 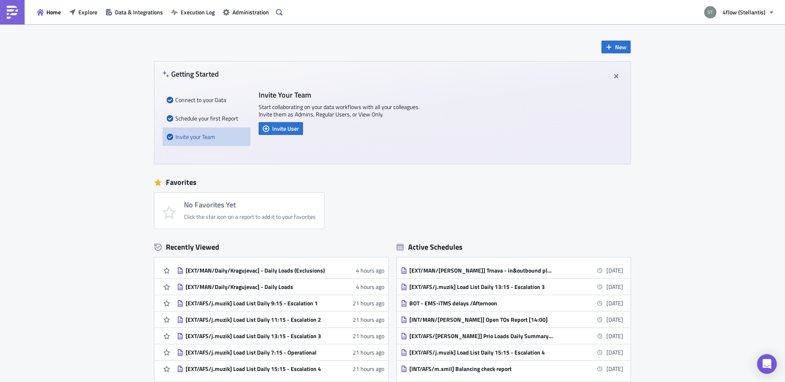 I want to click on span: Data & Integrations, so click(x=139, y=12).